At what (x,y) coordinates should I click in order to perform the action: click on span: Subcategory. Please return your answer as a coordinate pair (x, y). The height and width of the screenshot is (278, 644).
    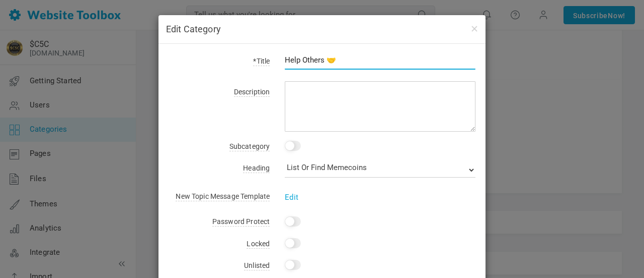
    Looking at the image, I should click on (250, 147).